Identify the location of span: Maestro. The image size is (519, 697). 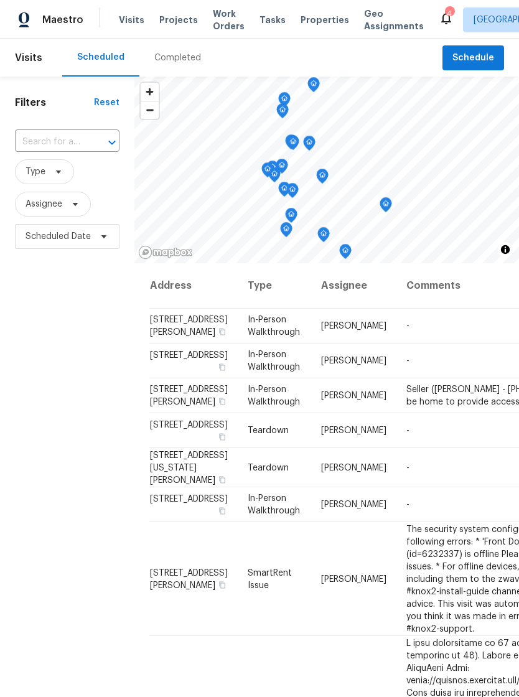
(63, 20).